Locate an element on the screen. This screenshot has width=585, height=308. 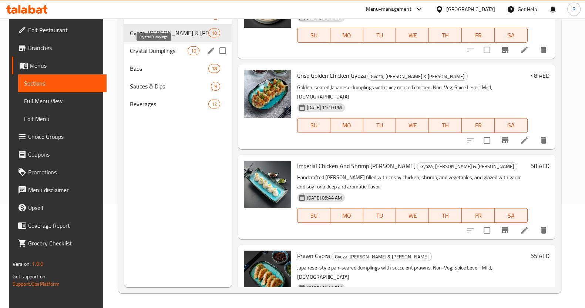
span: Version: is located at coordinates (21, 264).